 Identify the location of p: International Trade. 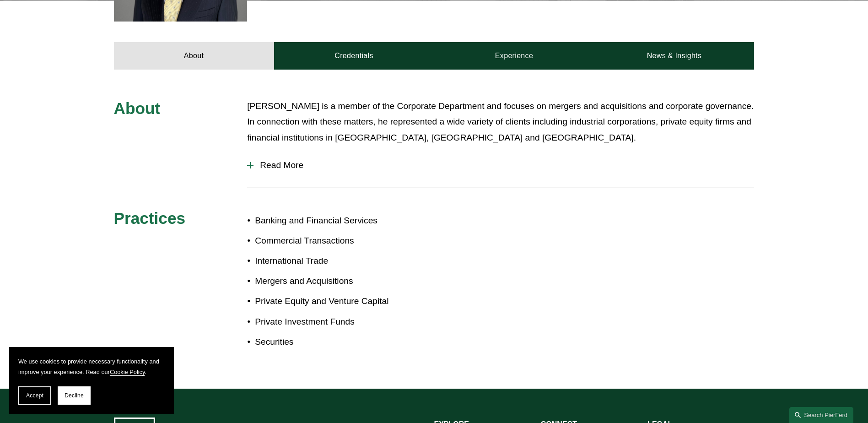
(344, 261).